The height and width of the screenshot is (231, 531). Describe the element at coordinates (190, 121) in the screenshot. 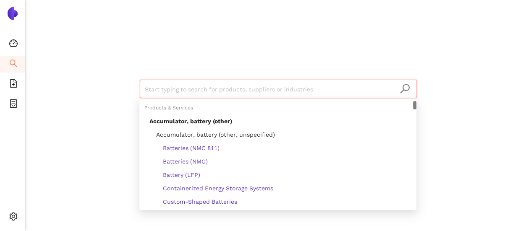

I see `span: Accumulator, battery (other)` at that location.